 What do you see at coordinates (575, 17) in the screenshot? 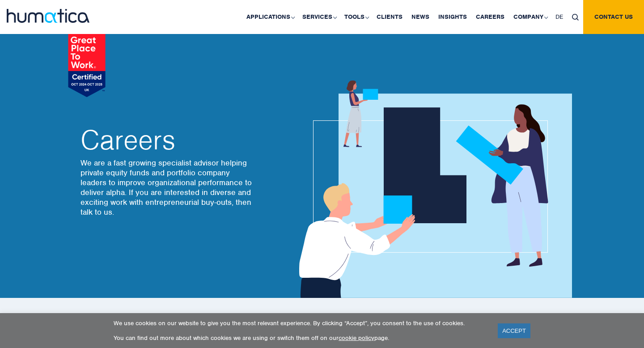
I see `img: search_icon` at bounding box center [575, 17].